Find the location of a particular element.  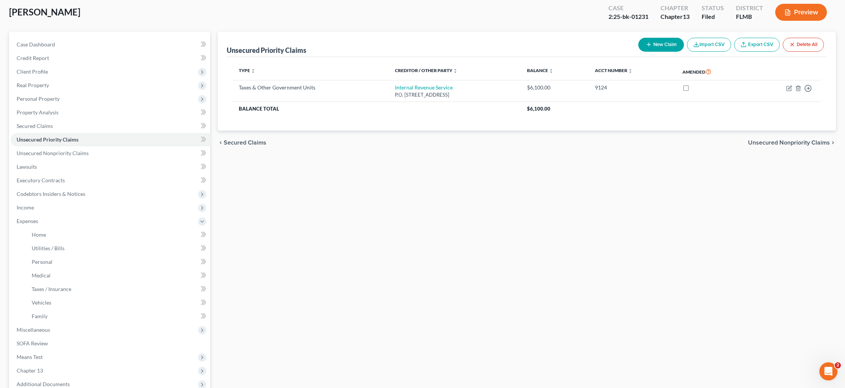

span: Unsecured Priority Claims is located at coordinates (48, 139).